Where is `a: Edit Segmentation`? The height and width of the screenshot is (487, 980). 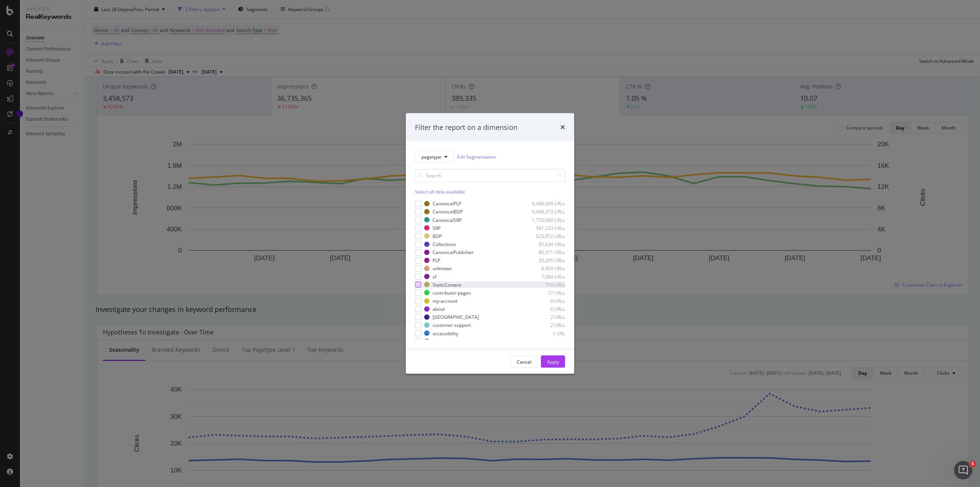 a: Edit Segmentation is located at coordinates (476, 156).